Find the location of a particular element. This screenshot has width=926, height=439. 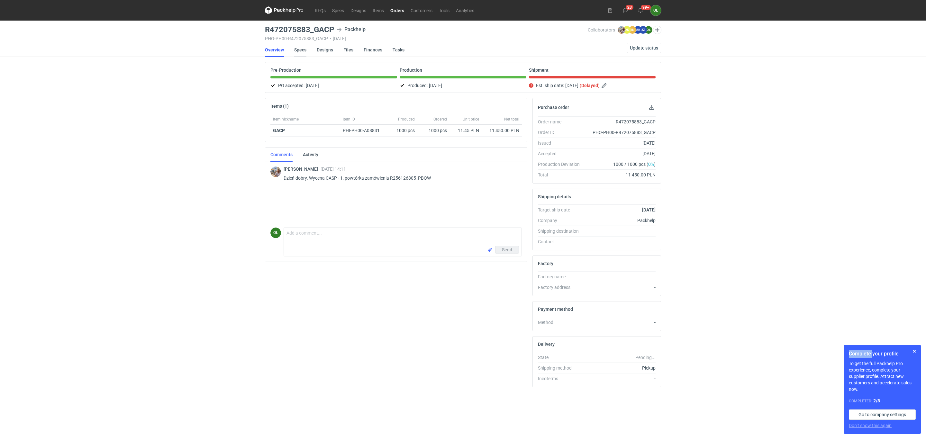

div: Produced: is located at coordinates (463, 86).